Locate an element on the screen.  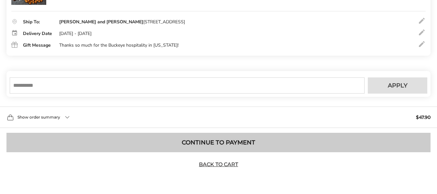
span: Show order summary is located at coordinates (39, 117).